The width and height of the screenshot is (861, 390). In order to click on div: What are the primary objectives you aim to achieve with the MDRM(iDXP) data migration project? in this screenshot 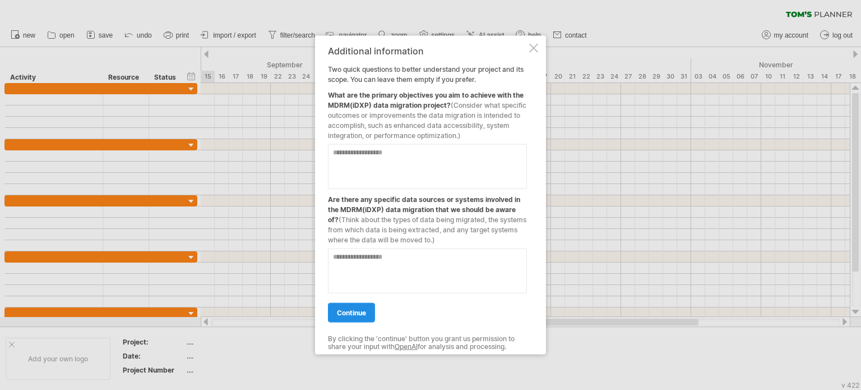, I will do `click(427, 112)`.